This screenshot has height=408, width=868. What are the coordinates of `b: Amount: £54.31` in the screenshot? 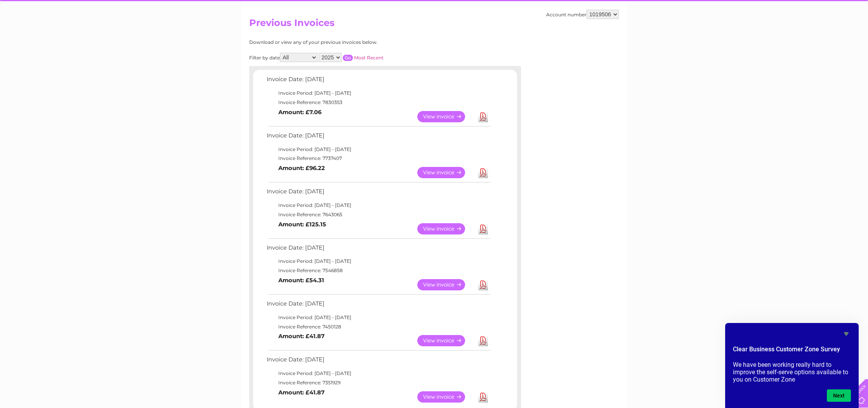 It's located at (301, 280).